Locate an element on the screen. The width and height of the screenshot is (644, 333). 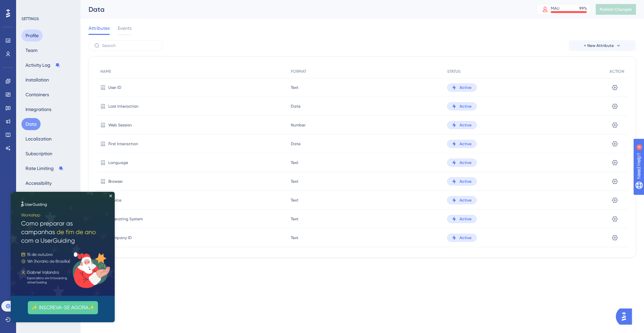
button: + New Attribute is located at coordinates (602, 46).